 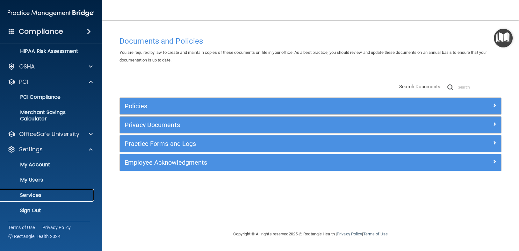 What do you see at coordinates (50, 82) in the screenshot?
I see `a: PCI` at bounding box center [50, 82].